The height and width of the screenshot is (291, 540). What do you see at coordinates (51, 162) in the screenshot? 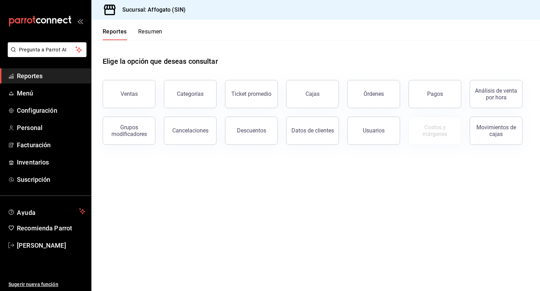
I see `span: Inventarios` at bounding box center [51, 162].